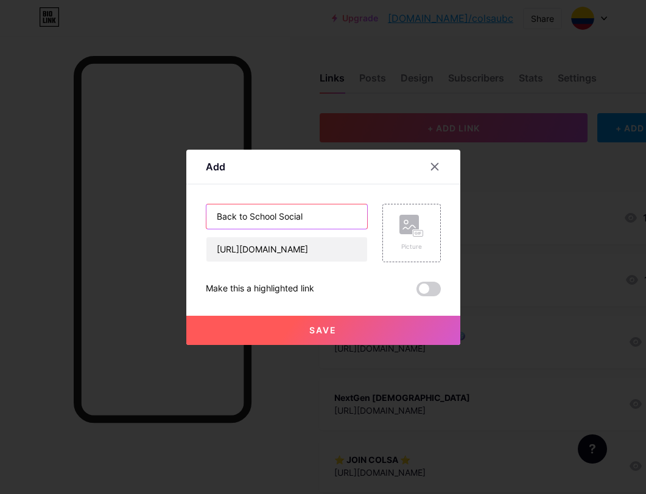  What do you see at coordinates (323, 330) in the screenshot?
I see `button: Save` at bounding box center [323, 330].